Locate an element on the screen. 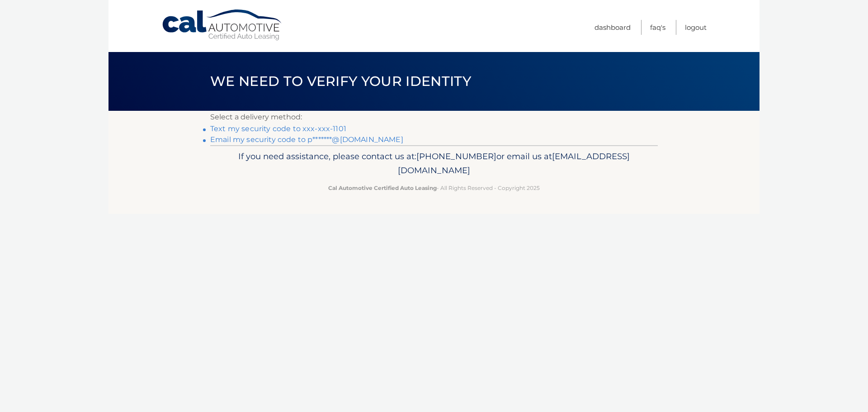 This screenshot has width=868, height=412. a: FAQ's is located at coordinates (658, 27).